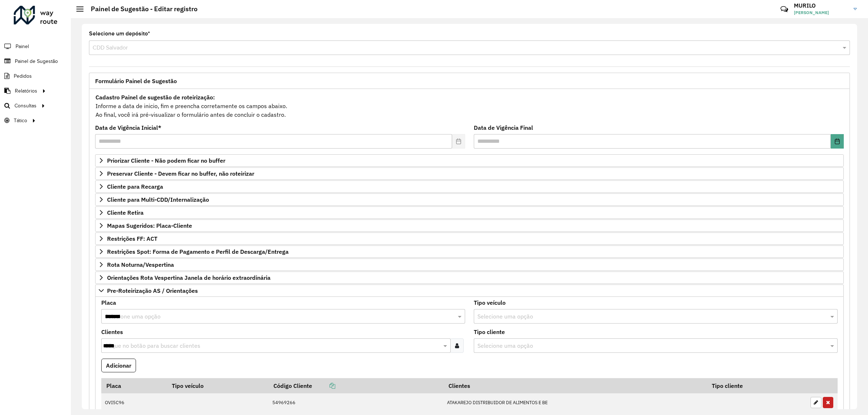 This screenshot has height=415, width=868. I want to click on button: Choose Date, so click(837, 141).